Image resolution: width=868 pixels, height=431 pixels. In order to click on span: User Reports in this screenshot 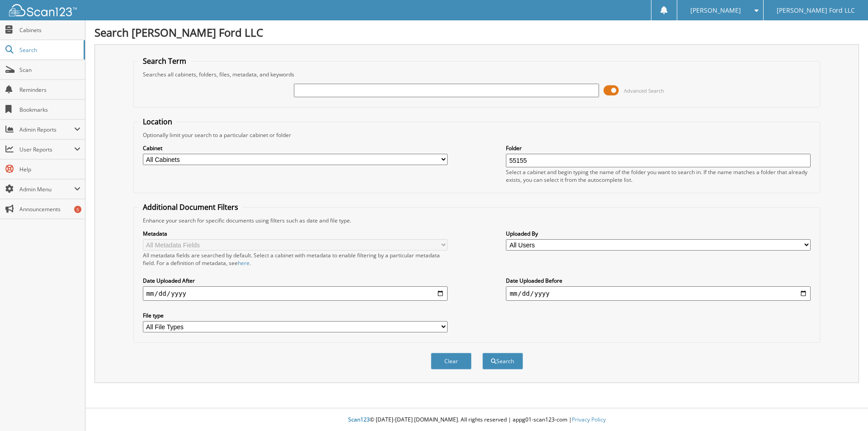, I will do `click(47, 149)`.